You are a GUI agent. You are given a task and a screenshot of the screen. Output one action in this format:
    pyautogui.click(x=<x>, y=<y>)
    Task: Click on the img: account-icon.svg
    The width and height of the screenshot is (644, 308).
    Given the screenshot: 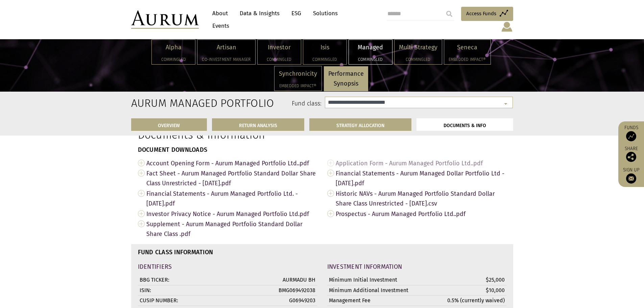 What is the action you would take?
    pyautogui.click(x=507, y=27)
    